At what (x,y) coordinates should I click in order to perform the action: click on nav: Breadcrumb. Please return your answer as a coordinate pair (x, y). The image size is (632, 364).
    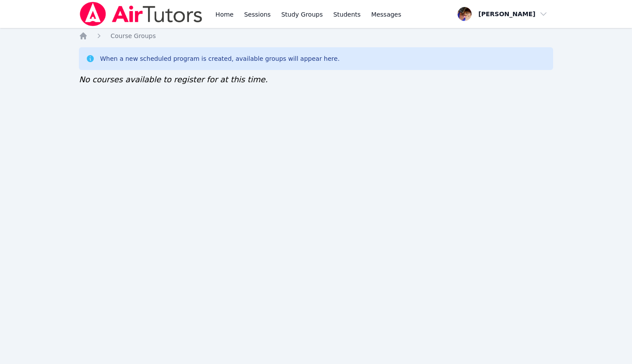
    Looking at the image, I should click on (316, 36).